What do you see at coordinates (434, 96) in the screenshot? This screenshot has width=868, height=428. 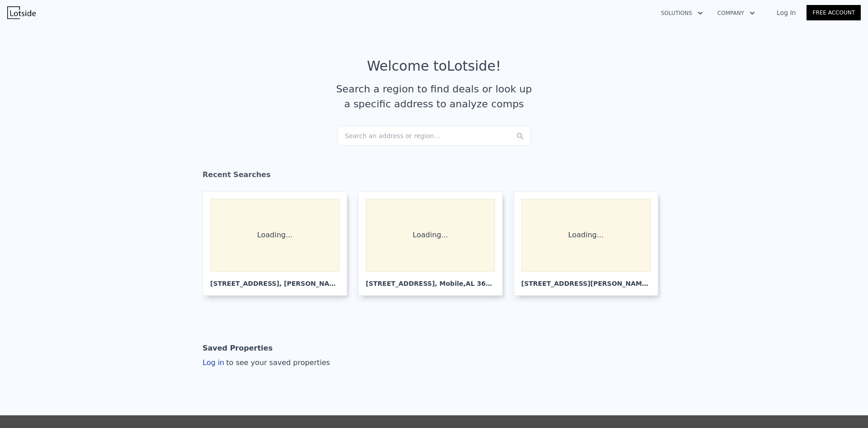 I see `div: Search a region to find deals or look up a specific address to analyze comps` at bounding box center [434, 96].